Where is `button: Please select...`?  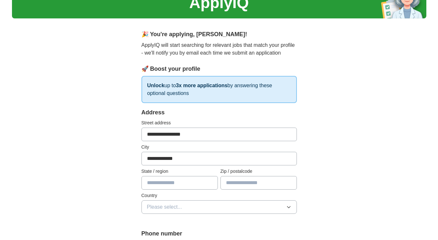
button: Please select... is located at coordinates (219, 207).